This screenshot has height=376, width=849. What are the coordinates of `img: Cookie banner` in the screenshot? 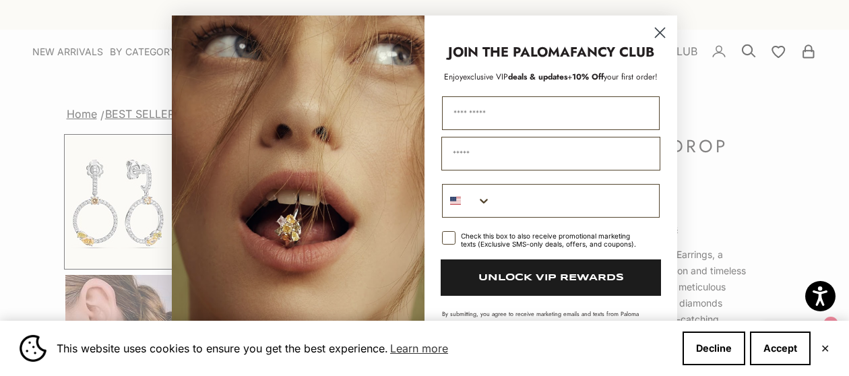 It's located at (33, 348).